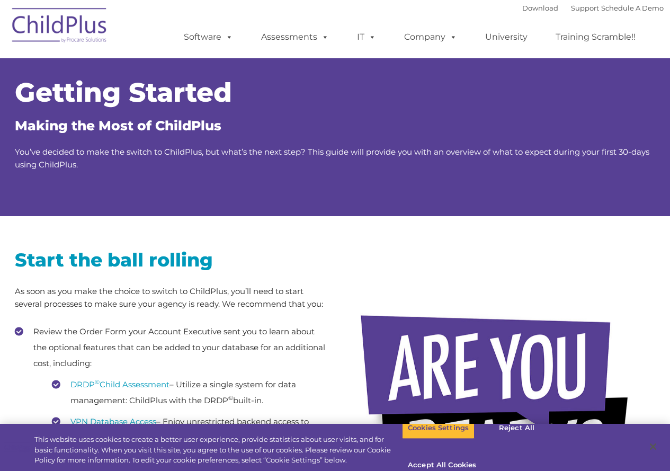 Image resolution: width=670 pixels, height=471 pixels. I want to click on a: Support, so click(585, 8).